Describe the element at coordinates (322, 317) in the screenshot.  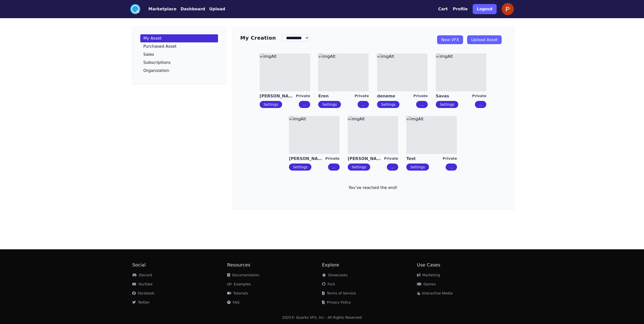
I see `div: 2025 © Quarks VFX, Inc - All Rights Reserved` at that location.